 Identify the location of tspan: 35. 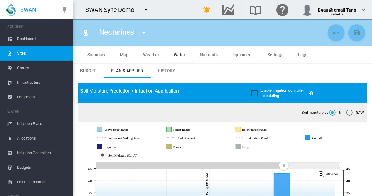
(348, 193).